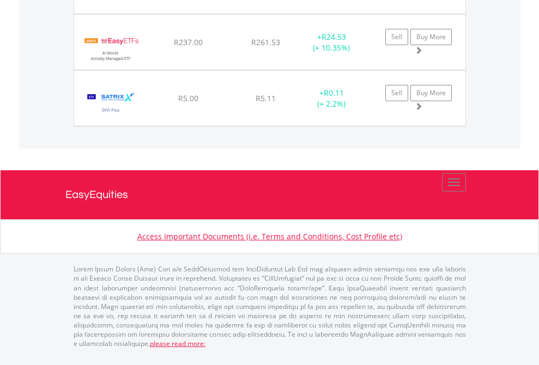 The height and width of the screenshot is (365, 539). What do you see at coordinates (111, 103) in the screenshot?
I see `img: EQU.ZA.STXDIV.png` at bounding box center [111, 103].